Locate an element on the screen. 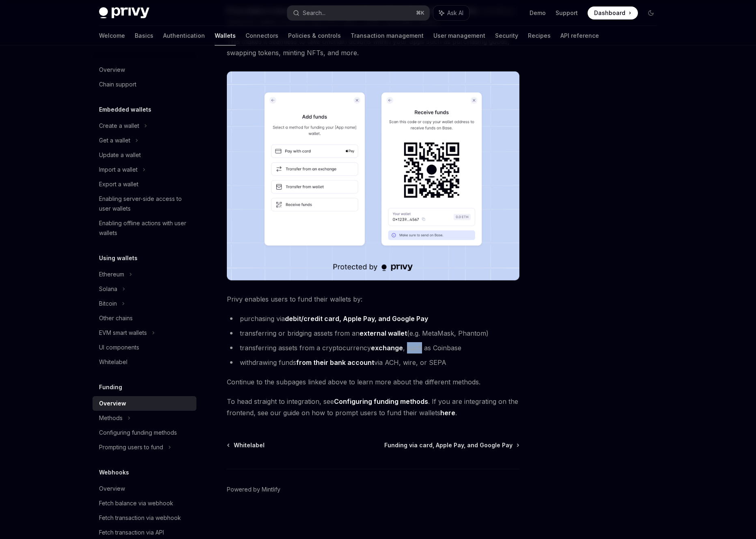  button: Search...⌘K is located at coordinates (358, 13).